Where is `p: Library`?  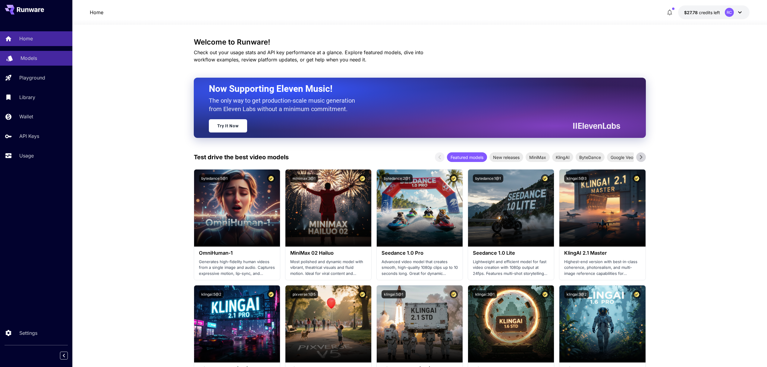 p: Library is located at coordinates (27, 97).